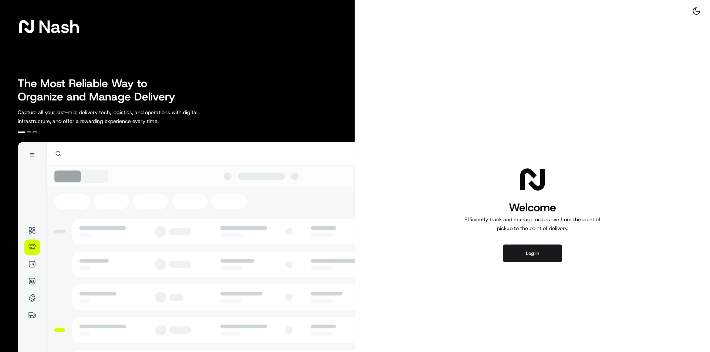  I want to click on h2: The Most Reliable Way to Organize and Manage Delivery, so click(101, 90).